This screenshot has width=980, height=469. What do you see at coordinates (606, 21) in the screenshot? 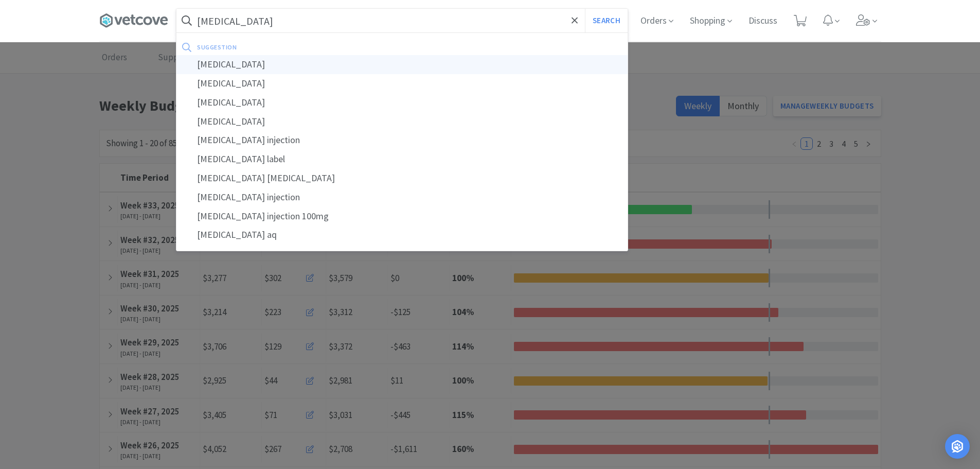
I see `button: Search` at bounding box center [606, 21].